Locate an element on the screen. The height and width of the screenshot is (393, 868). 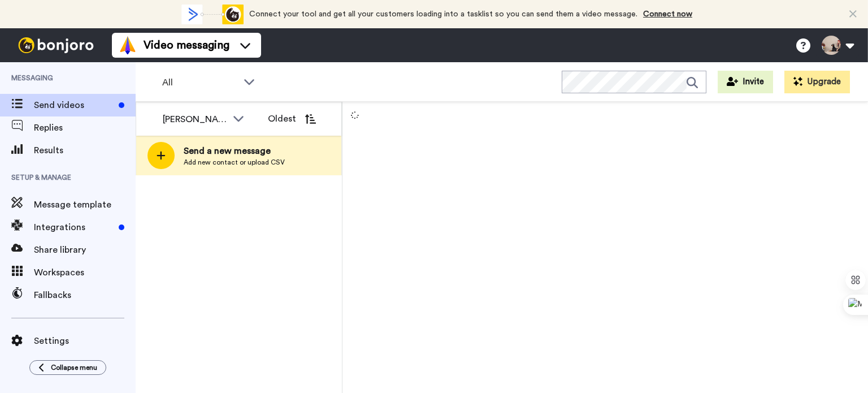
span: Integrations is located at coordinates (74, 228).